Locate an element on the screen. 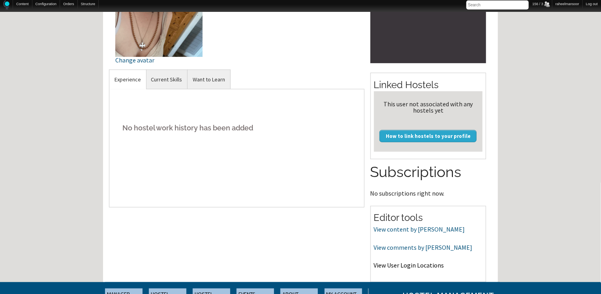 The height and width of the screenshot is (294, 601). img: Home is located at coordinates (6, 5).